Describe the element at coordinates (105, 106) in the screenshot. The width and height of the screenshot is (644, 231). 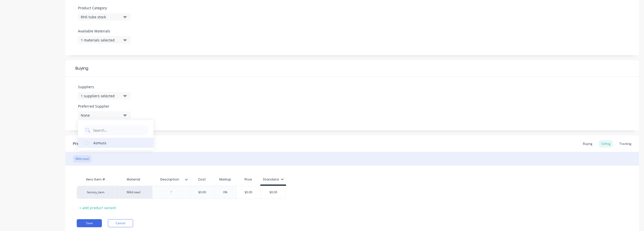
I see `label: Preferred Supplier` at that location.